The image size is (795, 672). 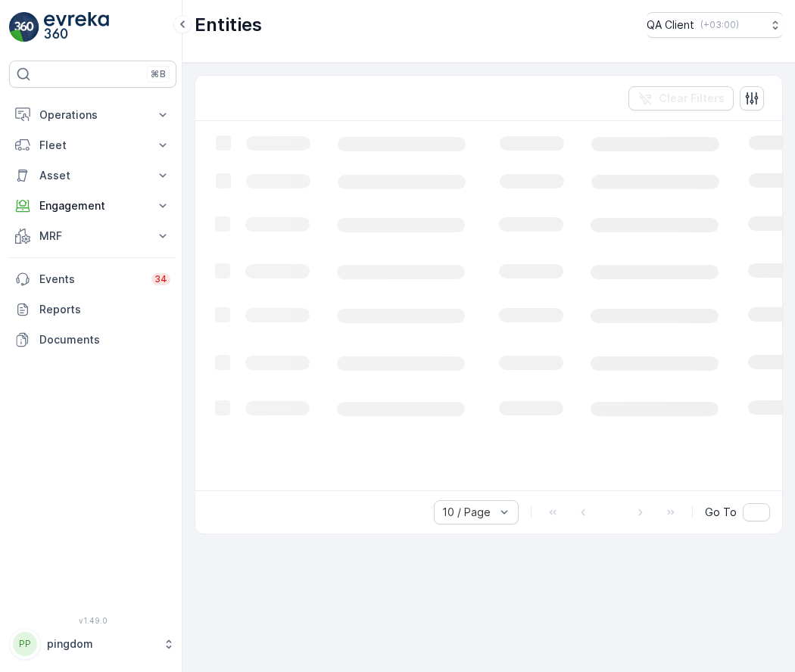 What do you see at coordinates (92, 145) in the screenshot?
I see `p: Fleet` at bounding box center [92, 145].